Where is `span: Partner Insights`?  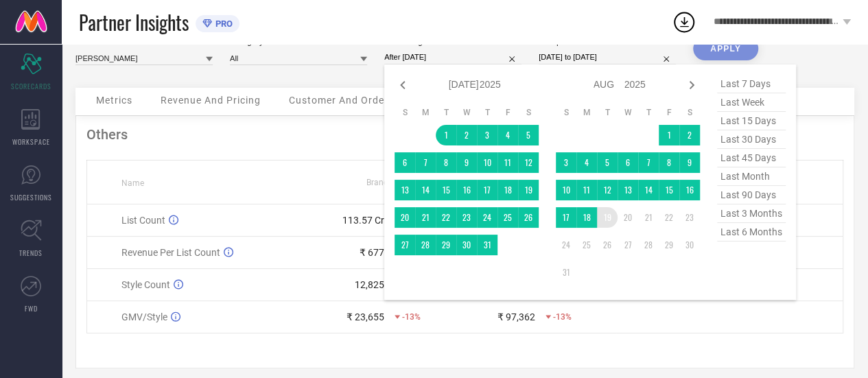
span: Partner Insights is located at coordinates (134, 22).